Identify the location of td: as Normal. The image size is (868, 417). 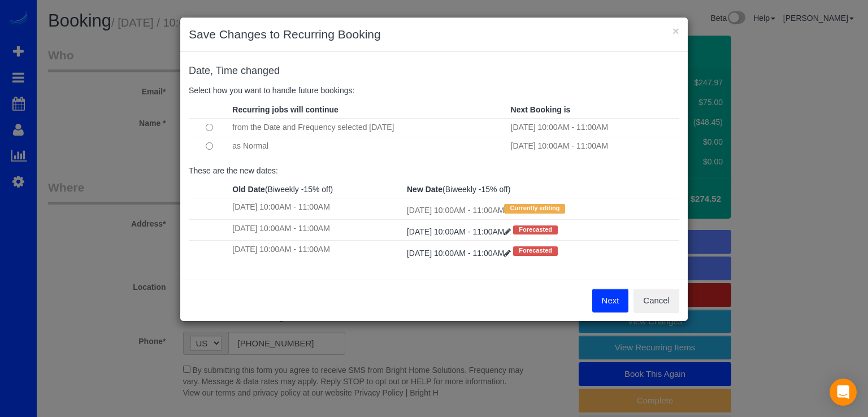
(368, 146).